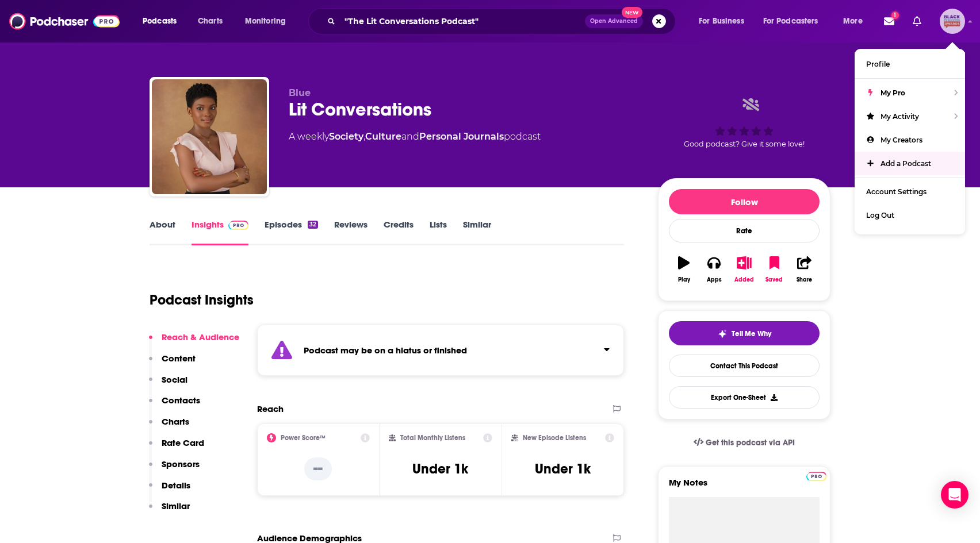 The image size is (980, 543). I want to click on span: 1, so click(895, 15).